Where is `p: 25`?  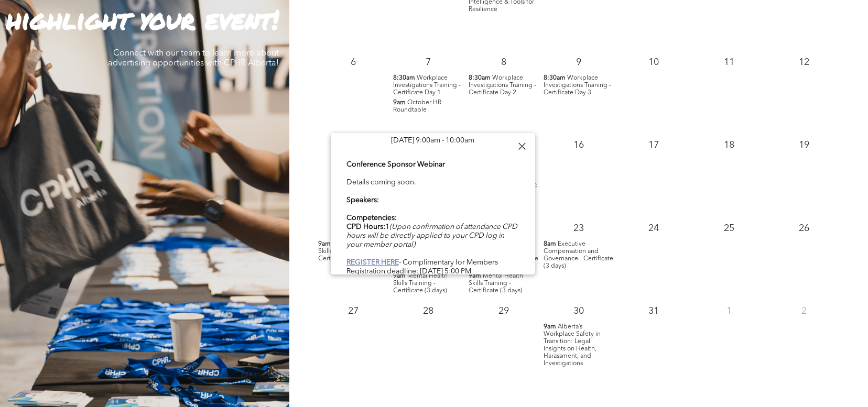
p: 25 is located at coordinates (729, 228).